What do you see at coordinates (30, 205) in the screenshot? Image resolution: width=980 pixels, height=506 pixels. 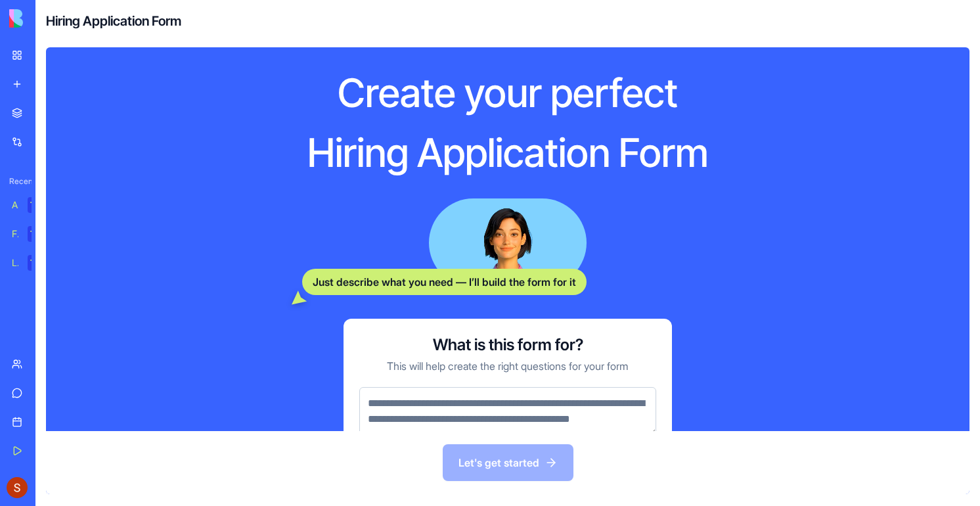 I see `a: AI Logo GeneratorTRY` at bounding box center [30, 205].